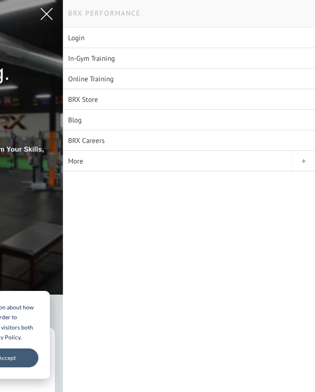 The height and width of the screenshot is (392, 315). I want to click on a: BRX Store, so click(189, 99).